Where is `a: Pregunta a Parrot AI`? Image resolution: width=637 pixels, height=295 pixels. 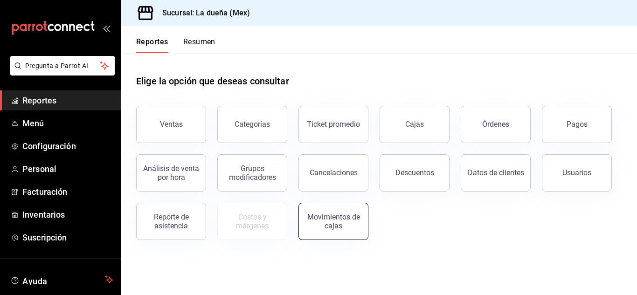
a: Pregunta a Parrot AI is located at coordinates (61, 72).